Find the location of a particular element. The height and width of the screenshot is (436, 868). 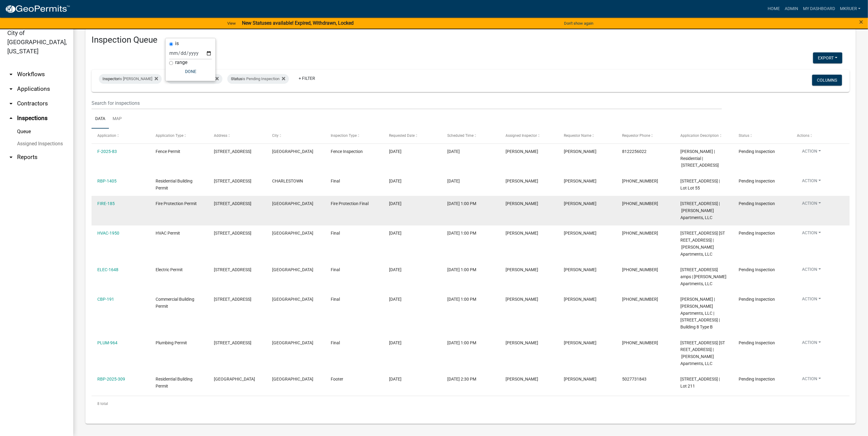

span: Commercial Building Permit is located at coordinates (174, 303).